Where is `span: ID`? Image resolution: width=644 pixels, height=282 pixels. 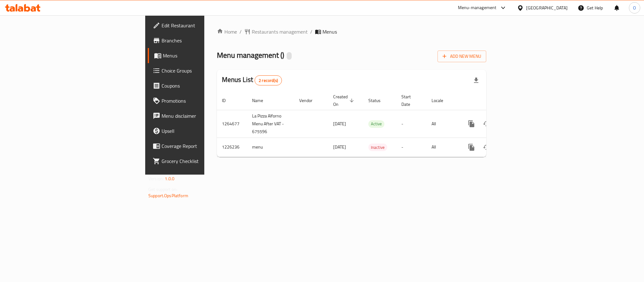
span: ID is located at coordinates (228, 101).